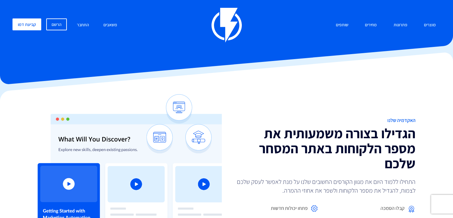 Image resolution: width=453 pixels, height=218 pixels. Describe the element at coordinates (57, 24) in the screenshot. I see `a: הרשם` at that location.